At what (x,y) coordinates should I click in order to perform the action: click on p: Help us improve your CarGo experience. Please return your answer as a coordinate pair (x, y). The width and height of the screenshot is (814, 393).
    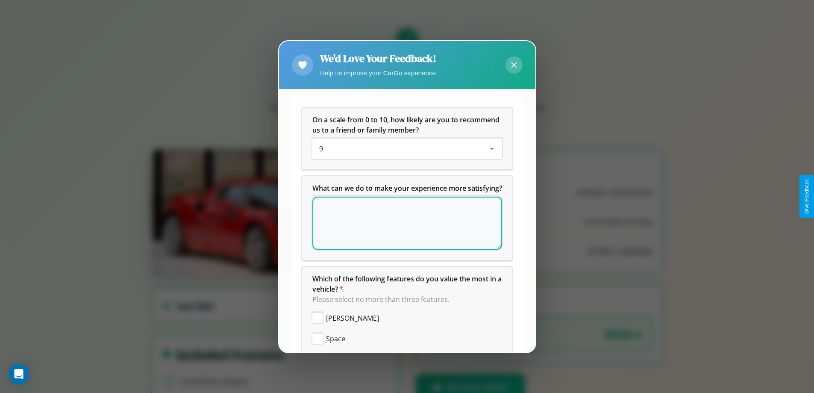
    Looking at the image, I should click on (378, 73).